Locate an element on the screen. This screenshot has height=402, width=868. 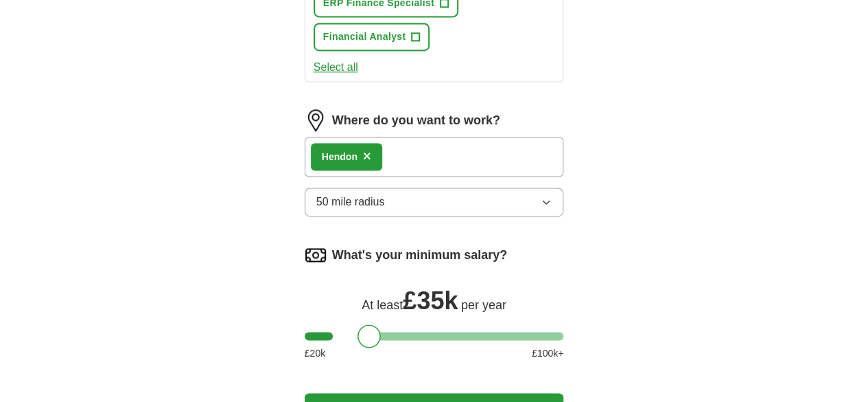
div: Hendon is located at coordinates (340, 157).